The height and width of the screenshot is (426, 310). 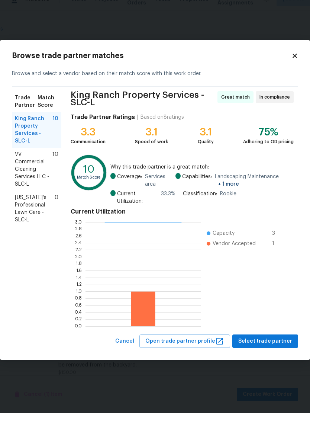 What do you see at coordinates (228, 207) in the screenshot?
I see `span: Rookie` at bounding box center [228, 207].